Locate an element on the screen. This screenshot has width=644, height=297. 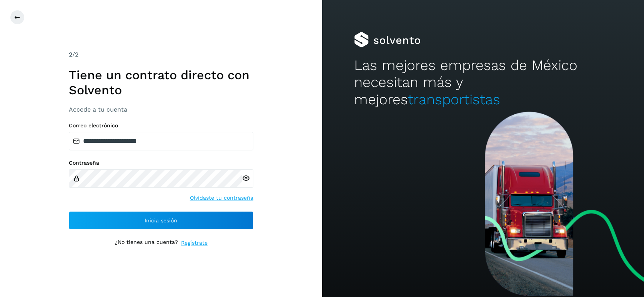
button: Inicia sesión is located at coordinates (161, 220).